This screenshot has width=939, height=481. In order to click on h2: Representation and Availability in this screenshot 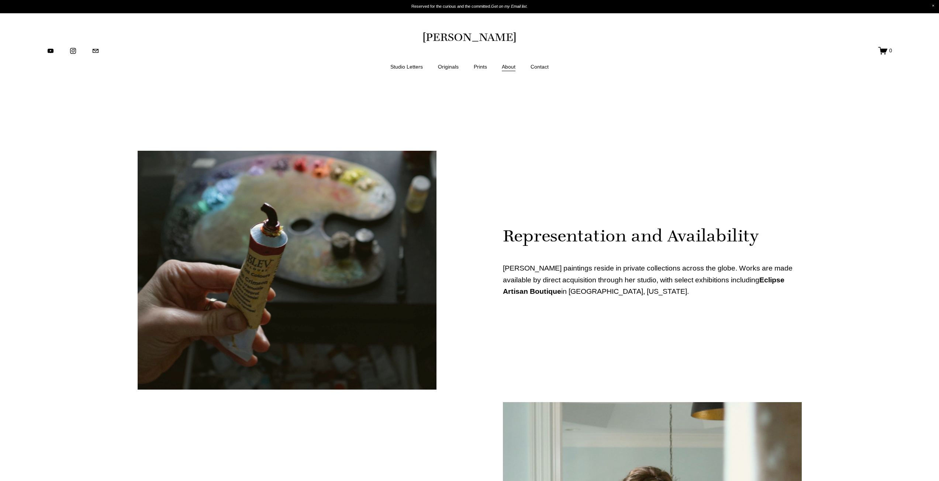, I will do `click(631, 236)`.